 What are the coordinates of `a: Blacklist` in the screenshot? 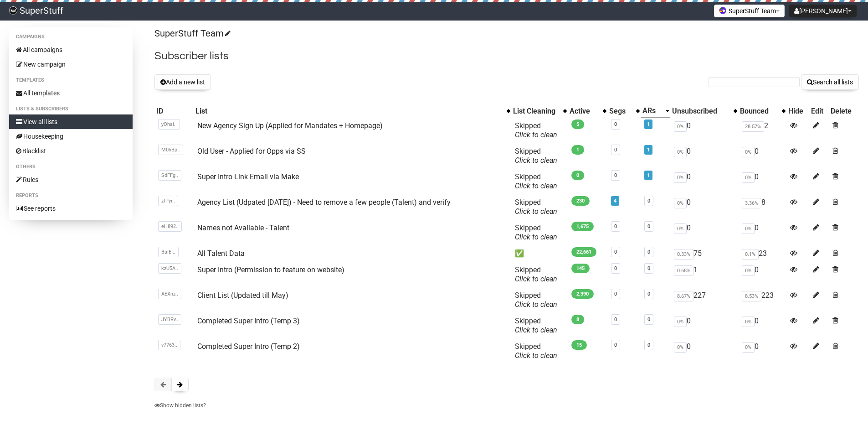 It's located at (71, 151).